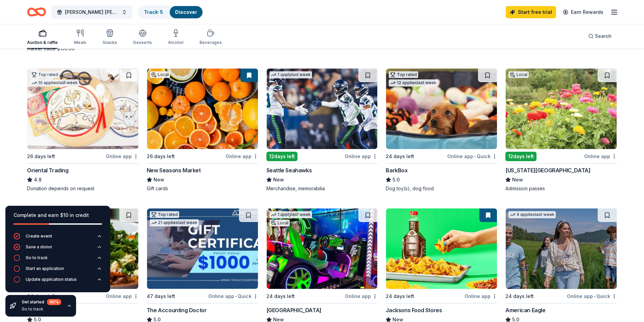  Describe the element at coordinates (395, 180) in the screenshot. I see `span: 5.0` at that location.